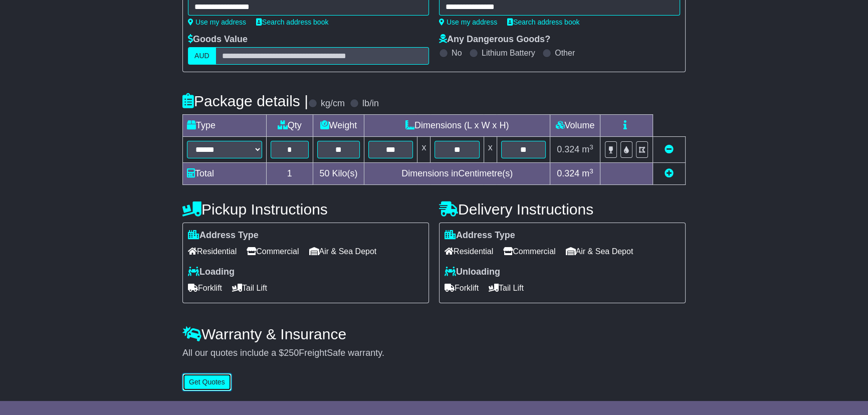 The width and height of the screenshot is (868, 415). I want to click on td: Kilo(s), so click(338, 174).